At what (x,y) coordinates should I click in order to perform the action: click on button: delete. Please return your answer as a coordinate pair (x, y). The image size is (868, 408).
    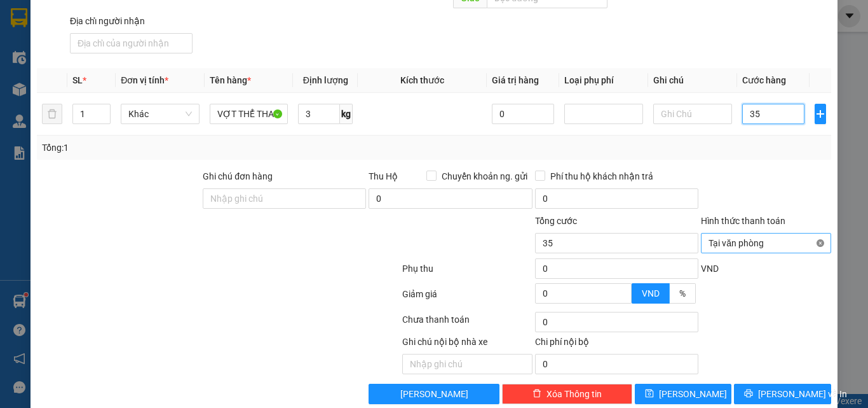
    Looking at the image, I should click on (52, 114).